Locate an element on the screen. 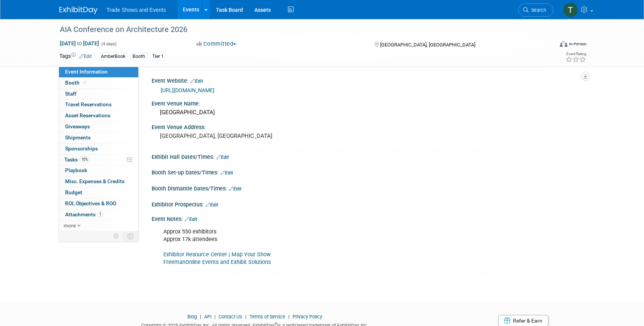  a: Sponsorships is located at coordinates (98, 149).